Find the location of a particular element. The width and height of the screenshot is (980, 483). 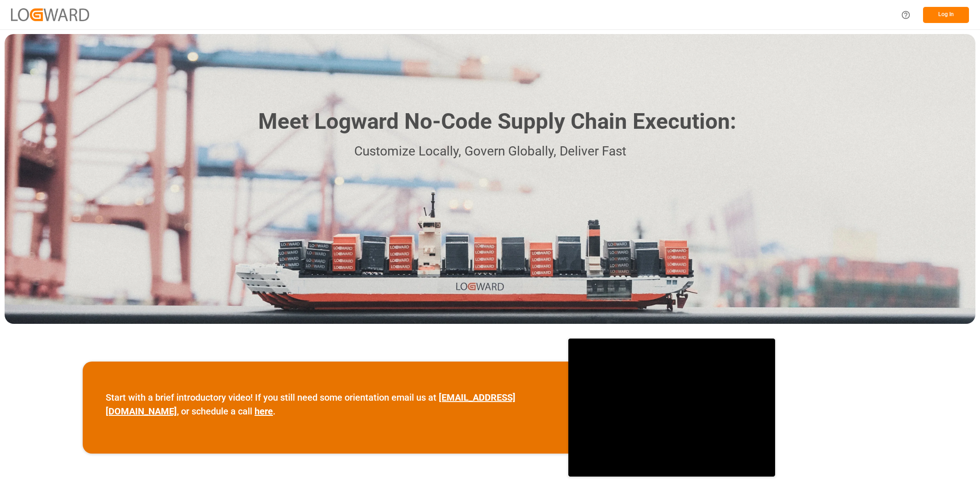

a: here is located at coordinates (264, 411).